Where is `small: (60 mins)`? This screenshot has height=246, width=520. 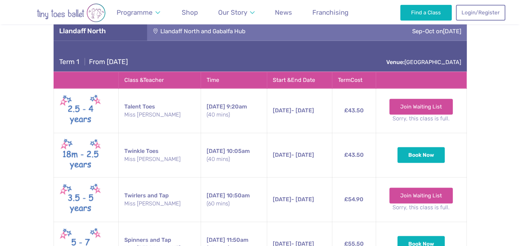 small: (60 mins) is located at coordinates (234, 204).